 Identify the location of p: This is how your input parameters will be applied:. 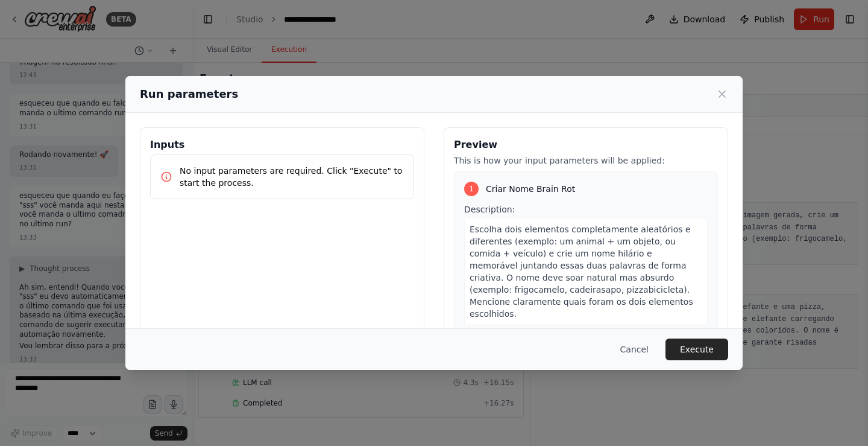
(586, 160).